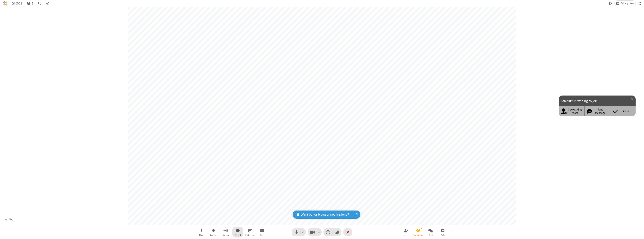 The image size is (644, 239). What do you see at coordinates (418, 235) in the screenshot?
I see `span: Participants` at bounding box center [418, 235].